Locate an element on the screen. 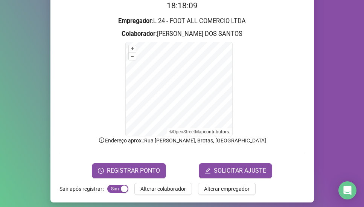 This screenshot has height=207, width=364. span: edit is located at coordinates (208, 170).